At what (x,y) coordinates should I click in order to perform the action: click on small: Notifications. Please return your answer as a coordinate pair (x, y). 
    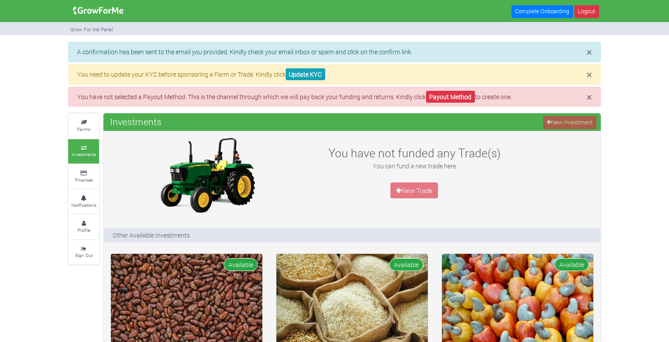
    Looking at the image, I should click on (84, 205).